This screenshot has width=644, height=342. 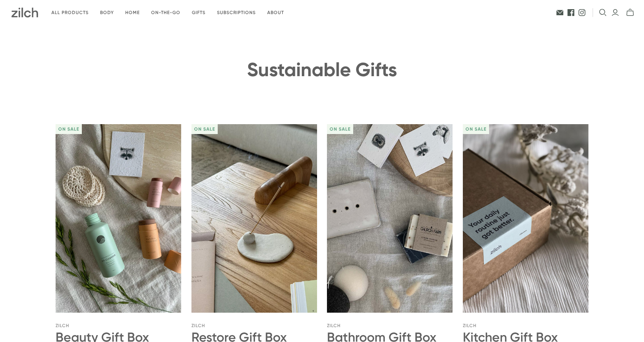 I want to click on a: Subscriptions, so click(x=237, y=12).